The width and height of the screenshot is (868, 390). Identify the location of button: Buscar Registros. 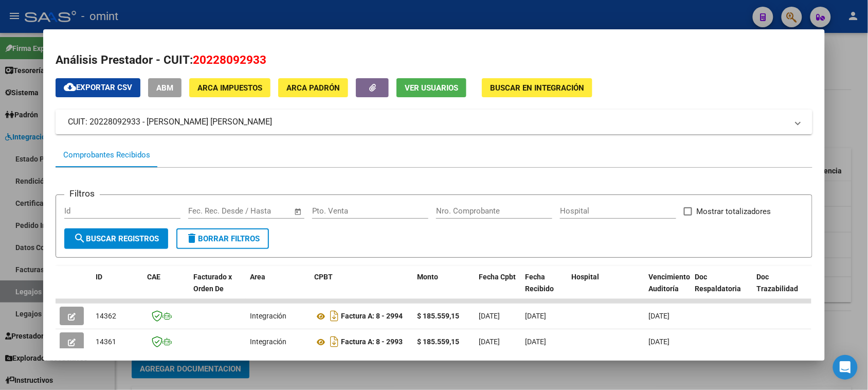
(116, 239).